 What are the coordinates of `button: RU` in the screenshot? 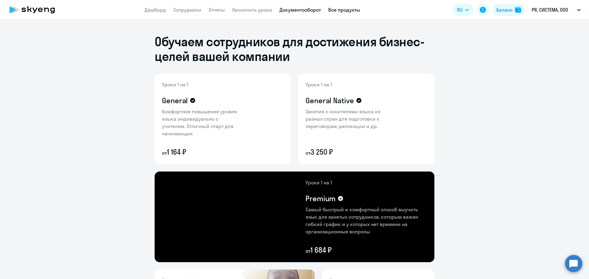 It's located at (463, 10).